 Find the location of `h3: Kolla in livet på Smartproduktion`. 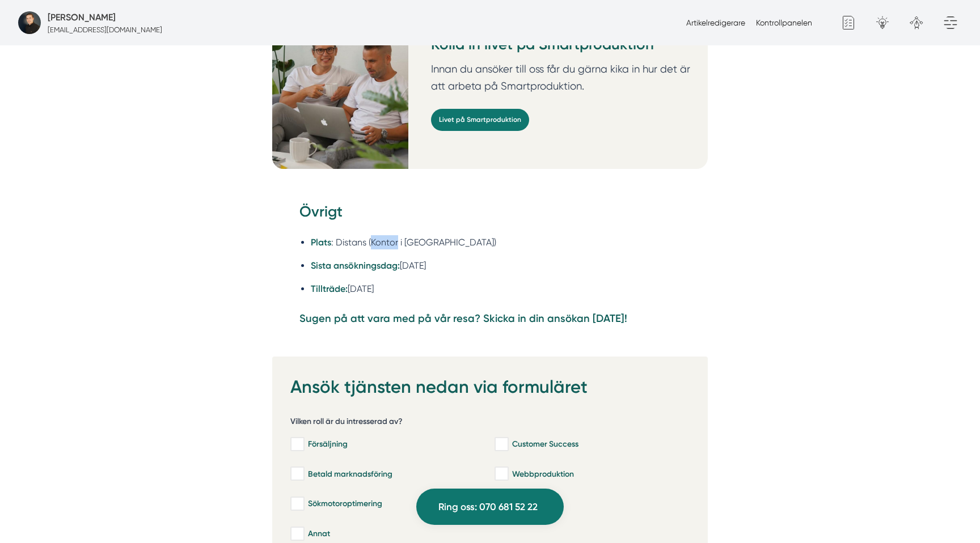

h3: Kolla in livet på Smartproduktion is located at coordinates (565, 48).